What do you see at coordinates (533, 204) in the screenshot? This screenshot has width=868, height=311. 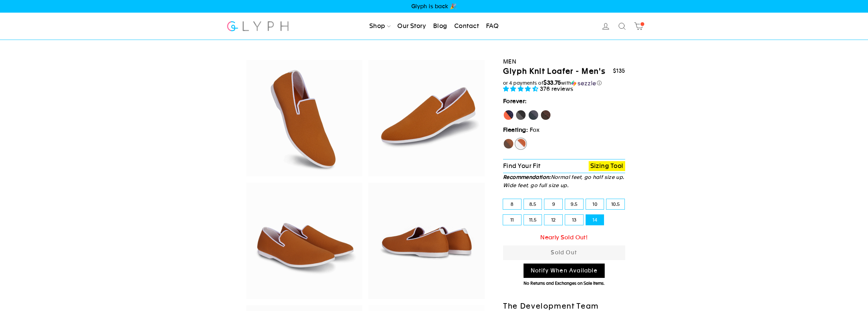 I see `label: 8.5` at bounding box center [533, 204].